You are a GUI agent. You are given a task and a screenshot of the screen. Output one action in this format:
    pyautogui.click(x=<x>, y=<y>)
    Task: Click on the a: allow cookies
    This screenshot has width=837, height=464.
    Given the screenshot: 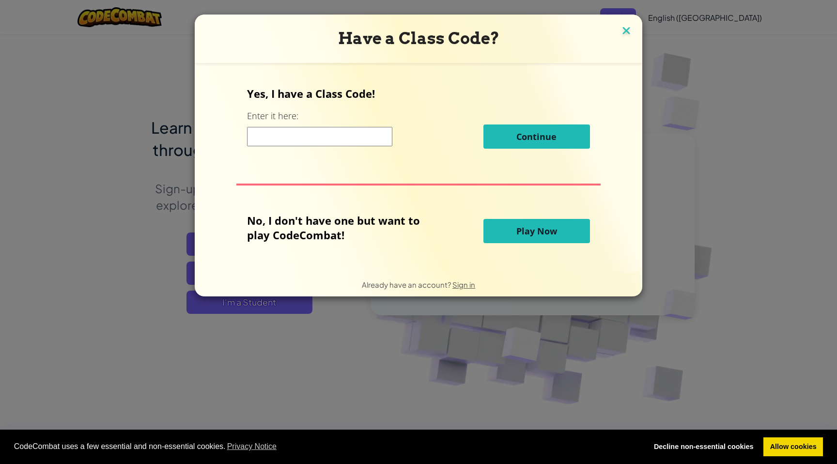 What is the action you would take?
    pyautogui.click(x=793, y=447)
    